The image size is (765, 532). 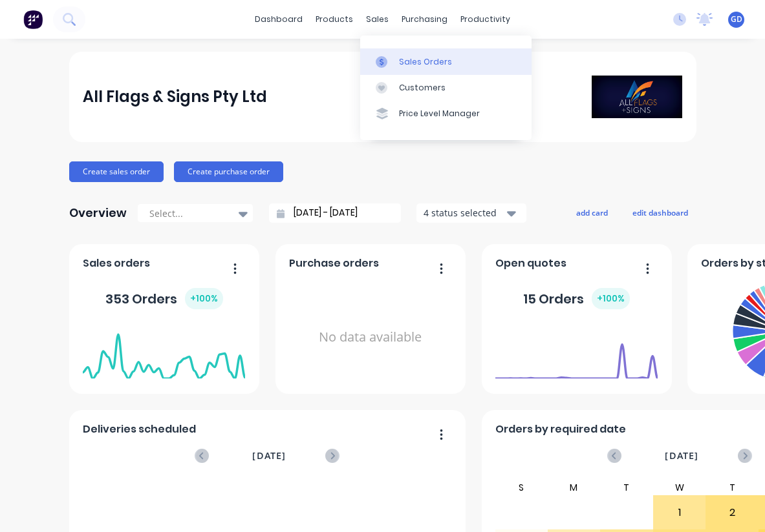 I want to click on div: 2, so click(x=732, y=513).